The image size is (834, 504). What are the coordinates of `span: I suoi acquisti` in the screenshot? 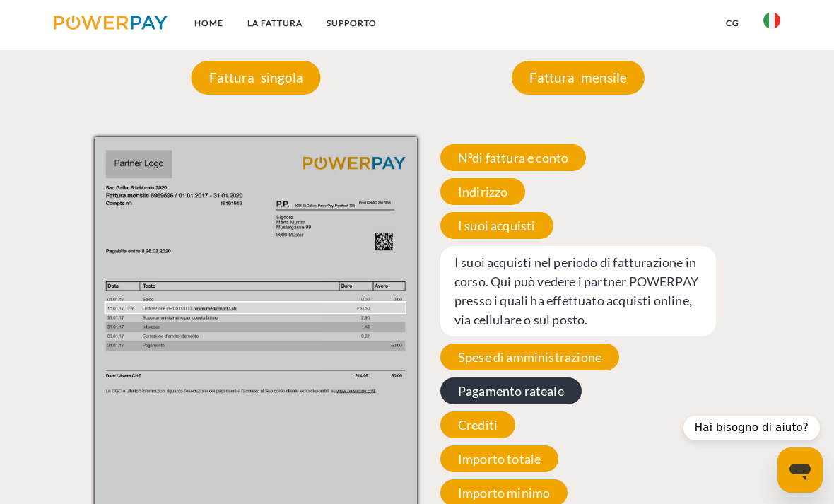 It's located at (497, 225).